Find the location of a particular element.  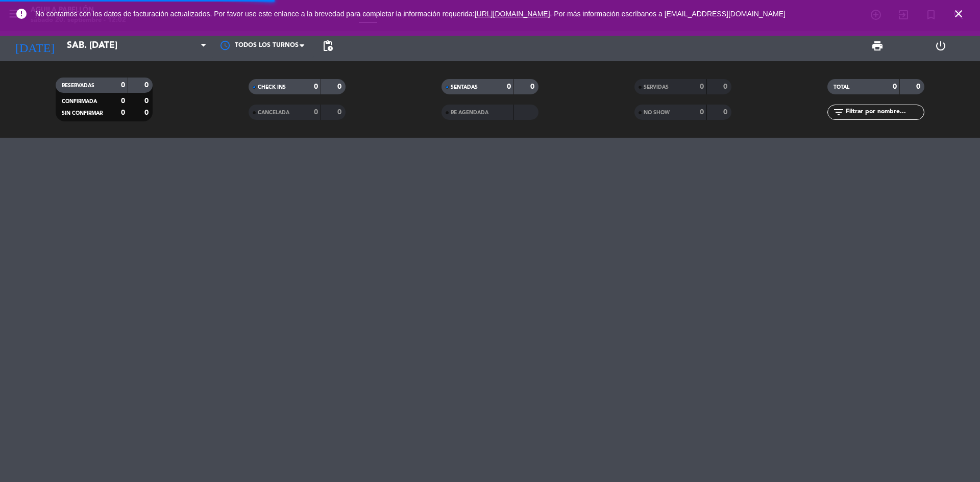

span: SERVIDAS is located at coordinates (656, 88).